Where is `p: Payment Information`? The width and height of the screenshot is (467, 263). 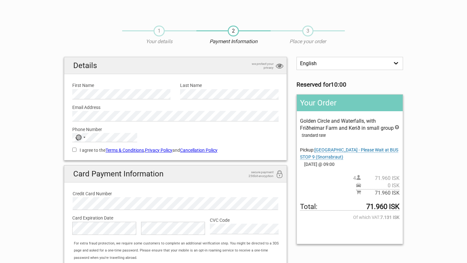
p: Payment Information is located at coordinates (234, 42).